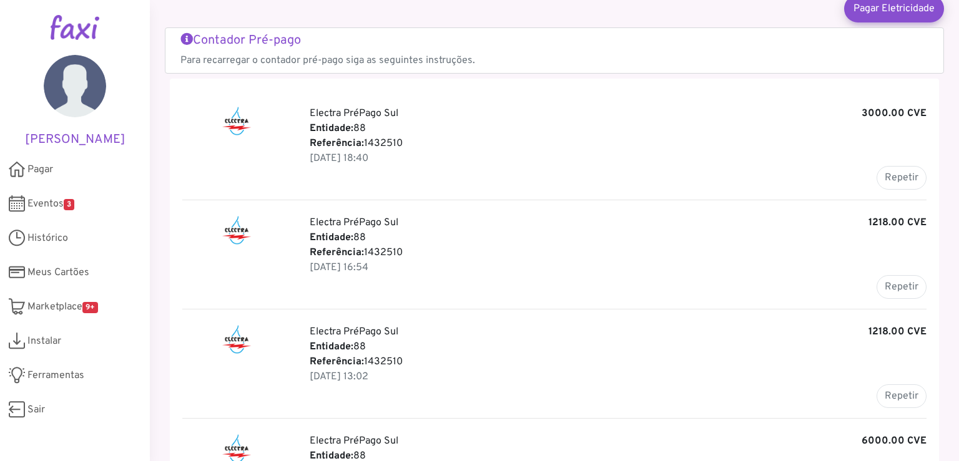 This screenshot has height=461, width=959. What do you see at coordinates (47, 238) in the screenshot?
I see `span: Histórico` at bounding box center [47, 238].